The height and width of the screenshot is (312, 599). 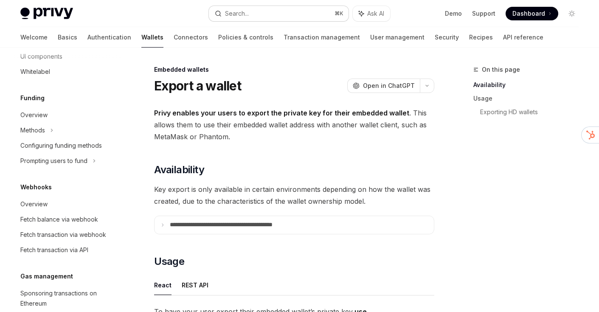 I want to click on div: Search..., so click(x=237, y=14).